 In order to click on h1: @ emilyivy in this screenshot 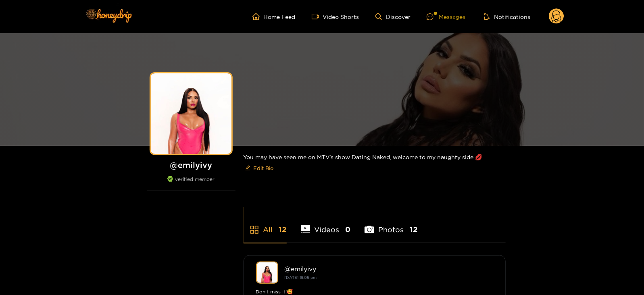, I will do `click(191, 165)`.